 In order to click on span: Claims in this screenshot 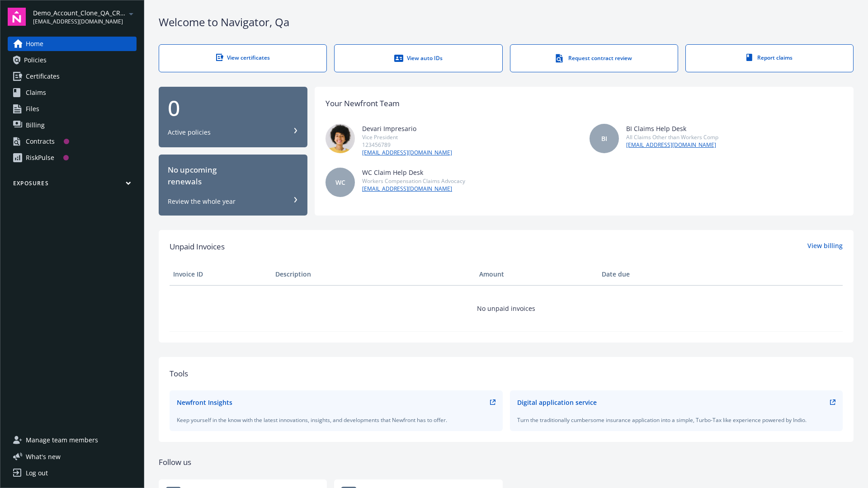, I will do `click(36, 93)`.